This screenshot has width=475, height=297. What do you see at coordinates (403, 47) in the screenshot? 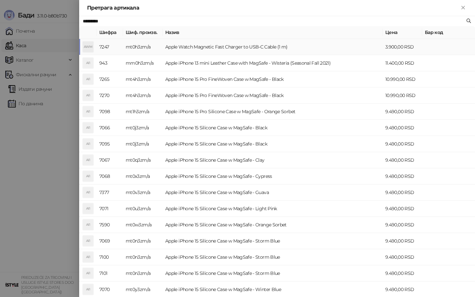
I see `td: 3.900,00 RSD` at bounding box center [403, 47].